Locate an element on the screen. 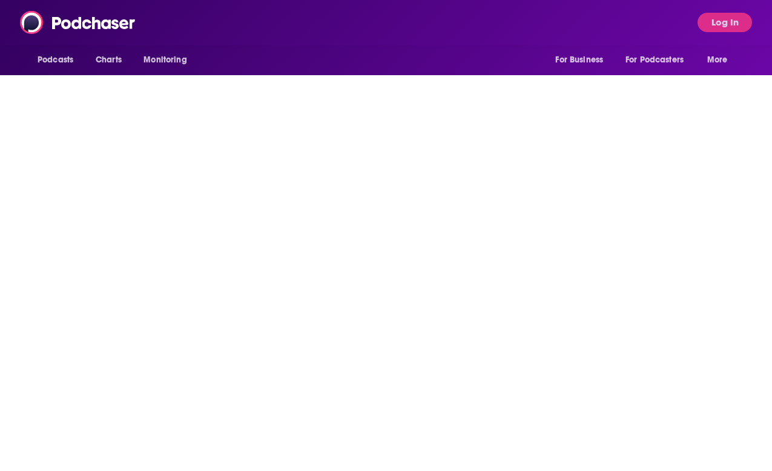  a: Podchaser - Follow, Share and Rate Podcasts is located at coordinates (78, 22).